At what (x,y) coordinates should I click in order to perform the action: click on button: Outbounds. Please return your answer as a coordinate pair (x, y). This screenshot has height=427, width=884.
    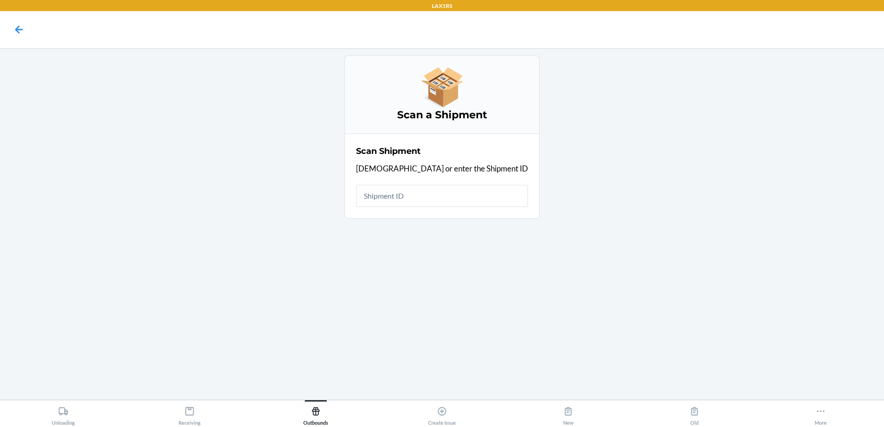
    Looking at the image, I should click on (315, 413).